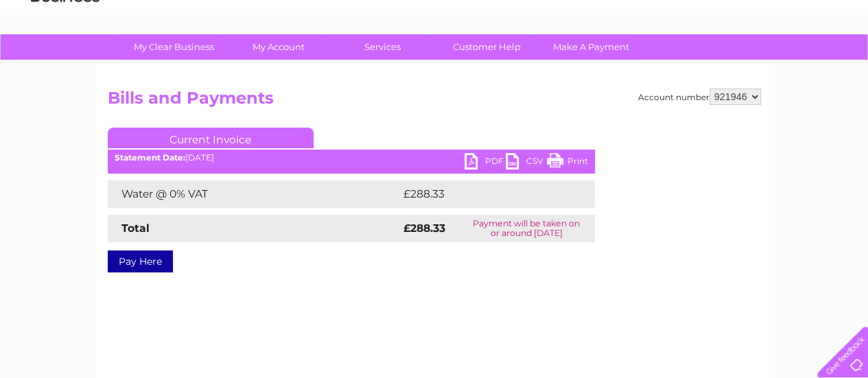 This screenshot has height=378, width=868. I want to click on a: Customer Help, so click(487, 47).